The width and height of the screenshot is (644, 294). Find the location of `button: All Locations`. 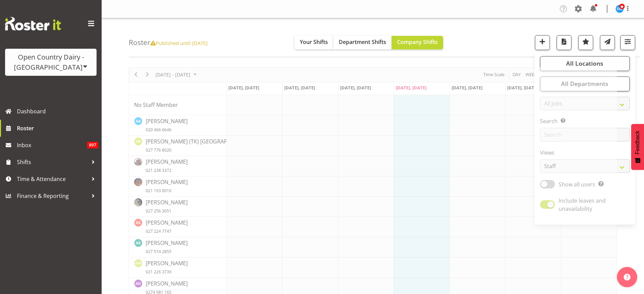

button: All Locations is located at coordinates (585, 63).